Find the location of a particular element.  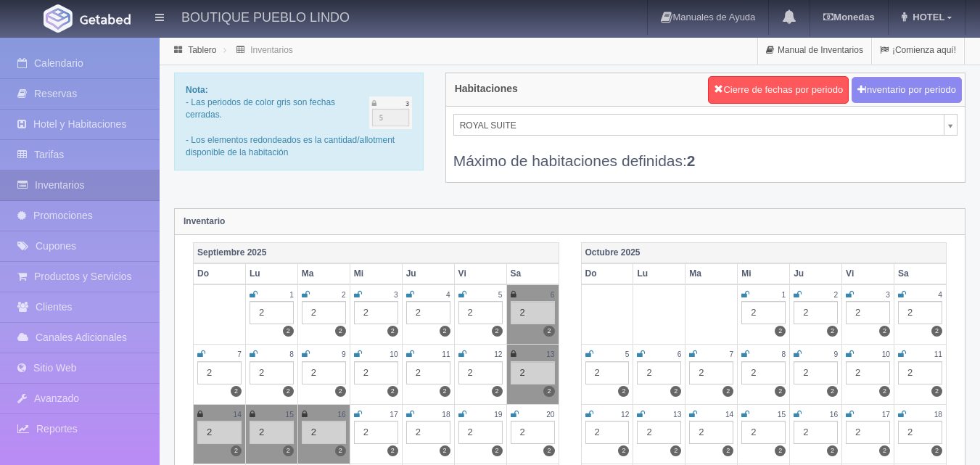

small: 10 is located at coordinates (394, 354).